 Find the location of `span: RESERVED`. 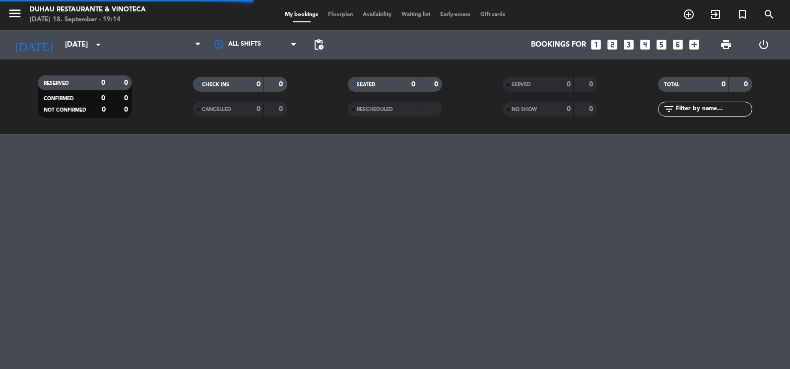

span: RESERVED is located at coordinates (56, 83).